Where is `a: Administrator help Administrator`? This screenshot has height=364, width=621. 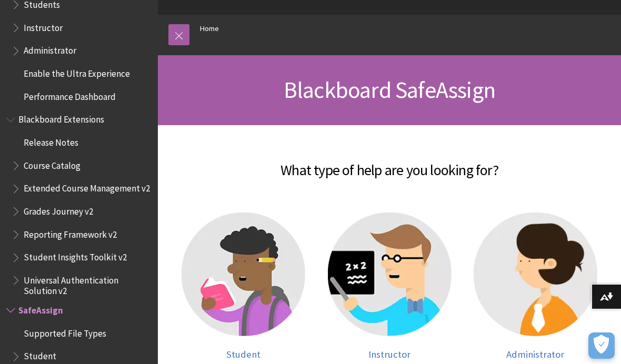
a: Administrator help Administrator is located at coordinates (535, 286).